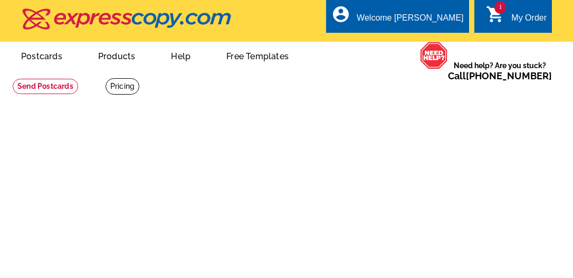 Image resolution: width=573 pixels, height=278 pixels. I want to click on a: Help, so click(181, 55).